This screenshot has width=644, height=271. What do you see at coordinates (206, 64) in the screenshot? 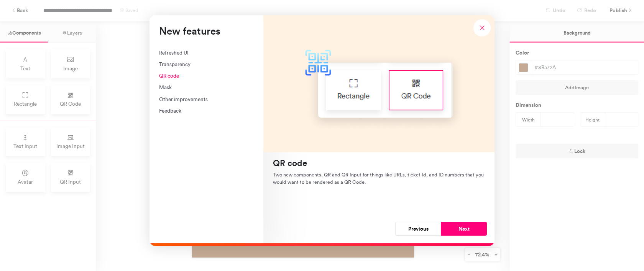
I see `div: Transparency` at bounding box center [206, 64].